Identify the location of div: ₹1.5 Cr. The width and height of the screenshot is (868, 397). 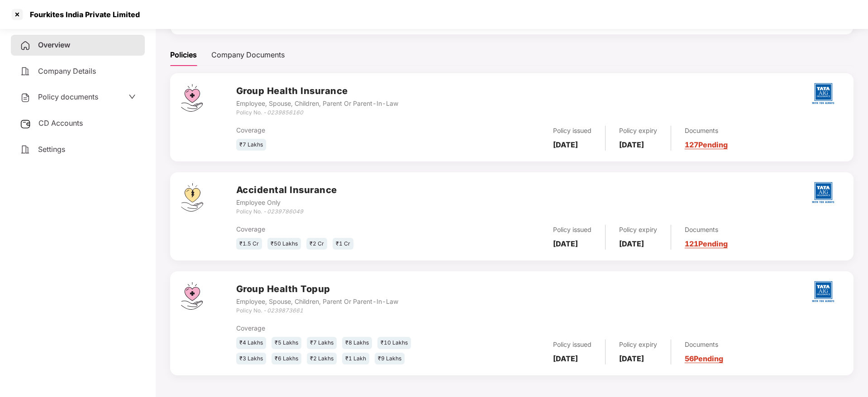
(249, 244).